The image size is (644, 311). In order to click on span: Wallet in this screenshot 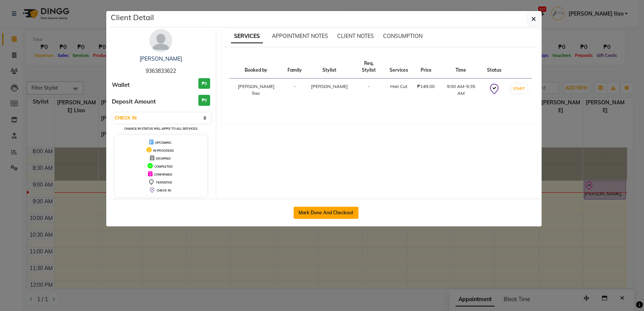, I will do `click(121, 85)`.